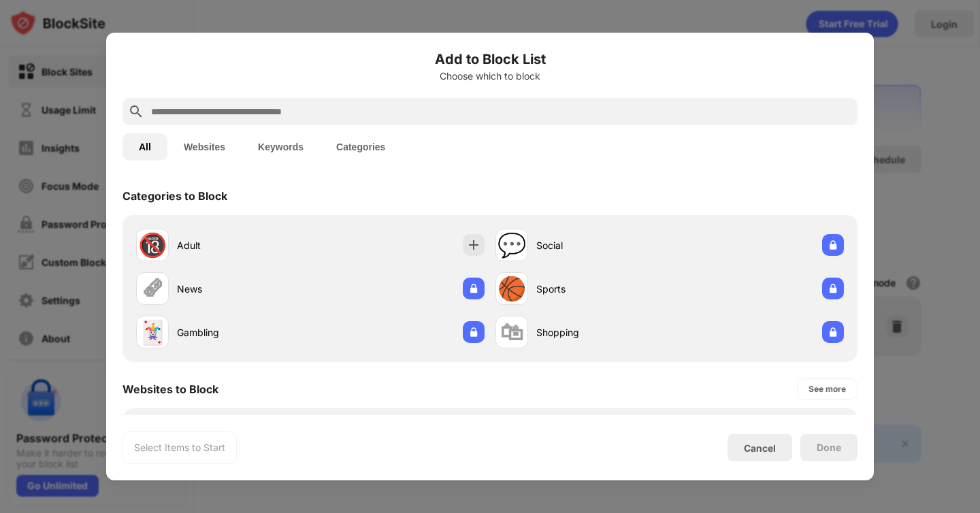 This screenshot has height=513, width=980. I want to click on div: Shopping, so click(603, 332).